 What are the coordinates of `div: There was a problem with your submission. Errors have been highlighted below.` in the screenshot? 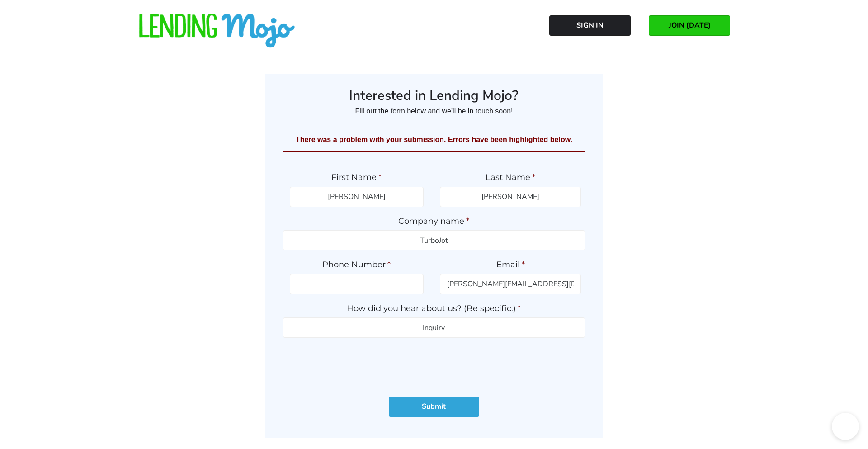 It's located at (434, 140).